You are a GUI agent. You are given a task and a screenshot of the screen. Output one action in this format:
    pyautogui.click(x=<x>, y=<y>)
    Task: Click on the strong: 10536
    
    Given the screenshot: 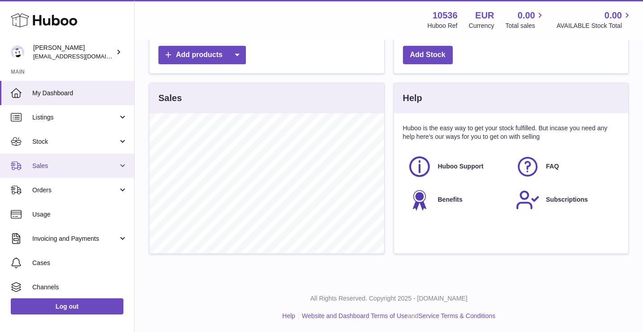 What is the action you would take?
    pyautogui.click(x=445, y=15)
    